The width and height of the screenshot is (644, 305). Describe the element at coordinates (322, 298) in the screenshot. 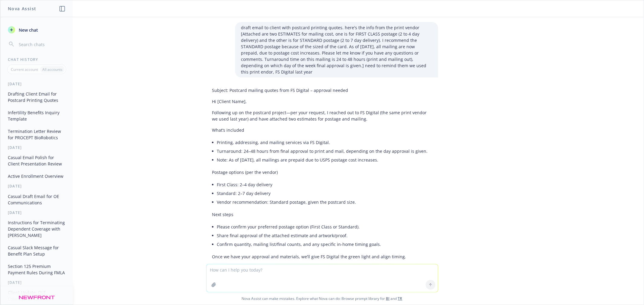

I see `span: Nova Assist can make mistakes. Explore what Nova can do: Browse prompt library for and` at that location.